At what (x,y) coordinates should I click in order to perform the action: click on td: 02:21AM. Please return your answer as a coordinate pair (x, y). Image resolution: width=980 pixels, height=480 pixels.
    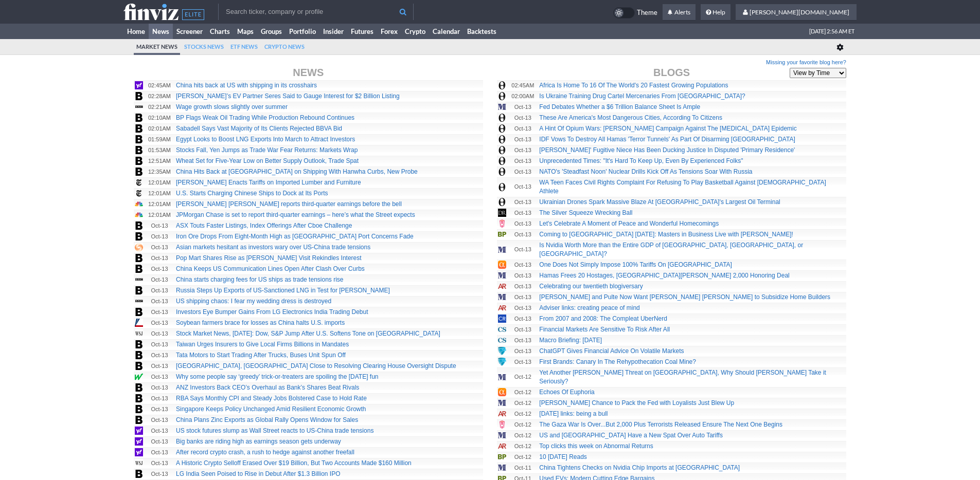
    Looking at the image, I should click on (159, 107).